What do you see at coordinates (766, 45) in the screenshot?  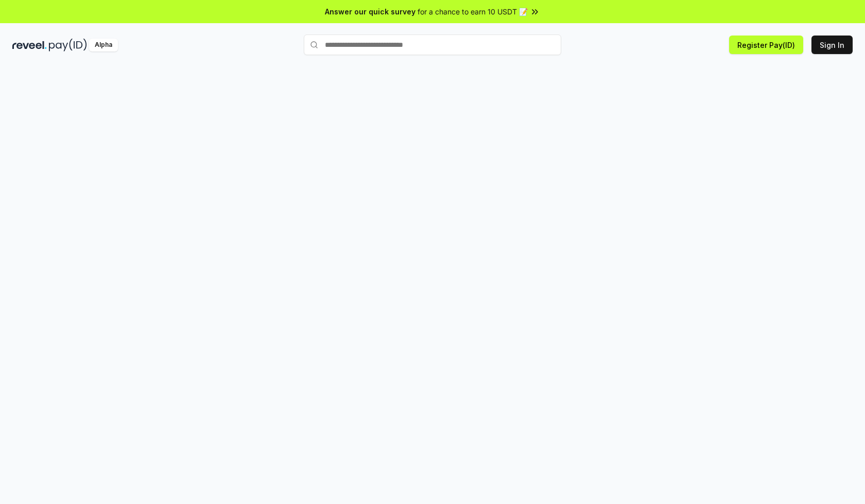 I see `button: Register Pay(ID)` at bounding box center [766, 45].